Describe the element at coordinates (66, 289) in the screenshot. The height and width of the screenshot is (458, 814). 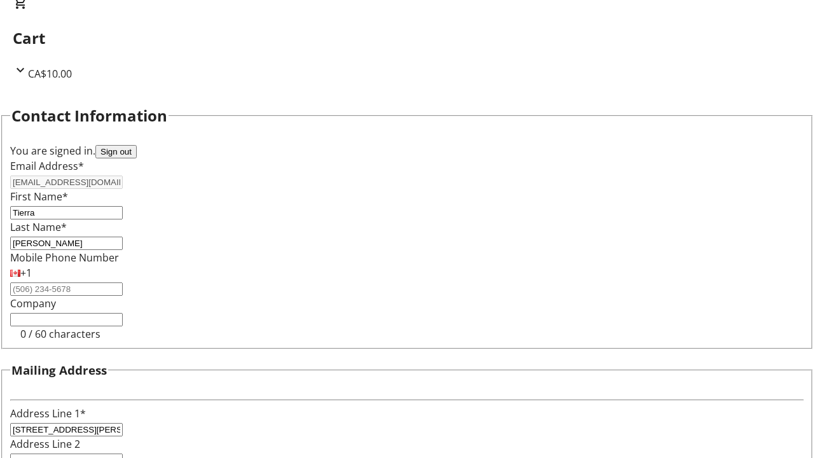
I see `input: (506) 234-5678` at that location.